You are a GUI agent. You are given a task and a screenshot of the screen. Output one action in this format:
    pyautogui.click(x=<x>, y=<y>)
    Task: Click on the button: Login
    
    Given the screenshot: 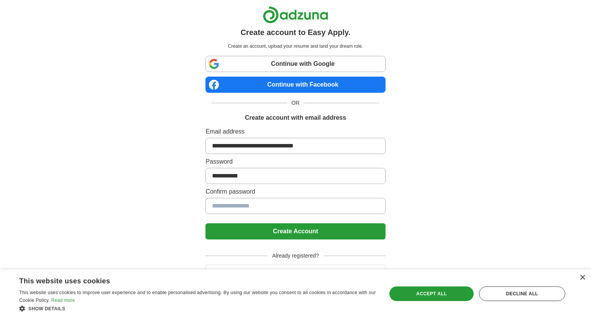 What is the action you would take?
    pyautogui.click(x=295, y=272)
    